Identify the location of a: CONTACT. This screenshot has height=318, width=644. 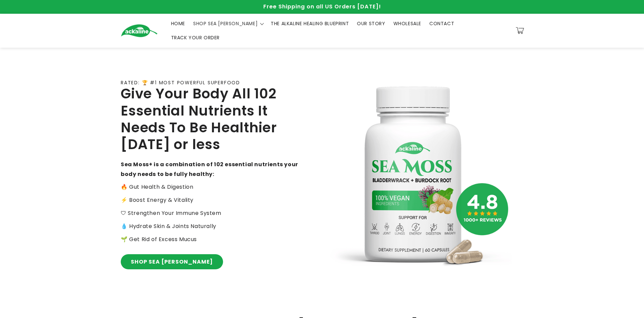
(441, 23).